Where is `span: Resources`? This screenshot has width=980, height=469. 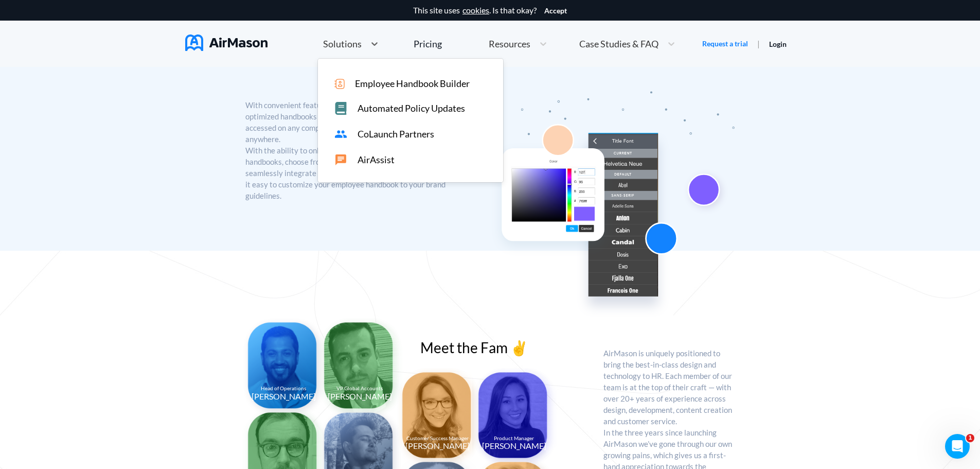 span: Resources is located at coordinates (509, 44).